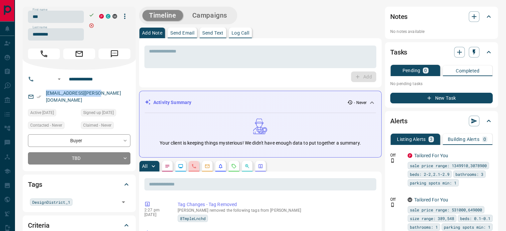 Image resolution: width=506 pixels, height=231 pixels. Describe the element at coordinates (261, 166) in the screenshot. I see `svg: Agent Actions` at that location.